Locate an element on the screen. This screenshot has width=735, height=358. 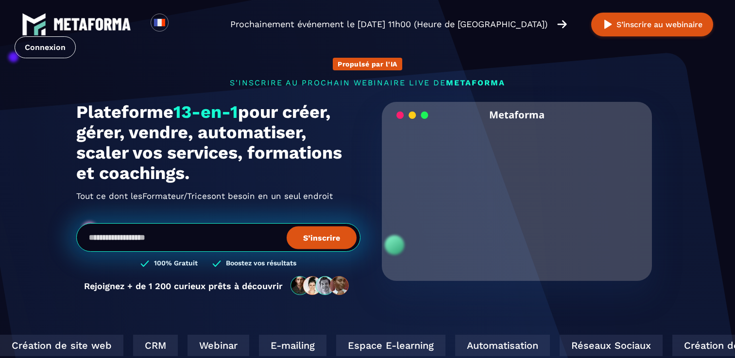
div: CRM is located at coordinates (148, 346).